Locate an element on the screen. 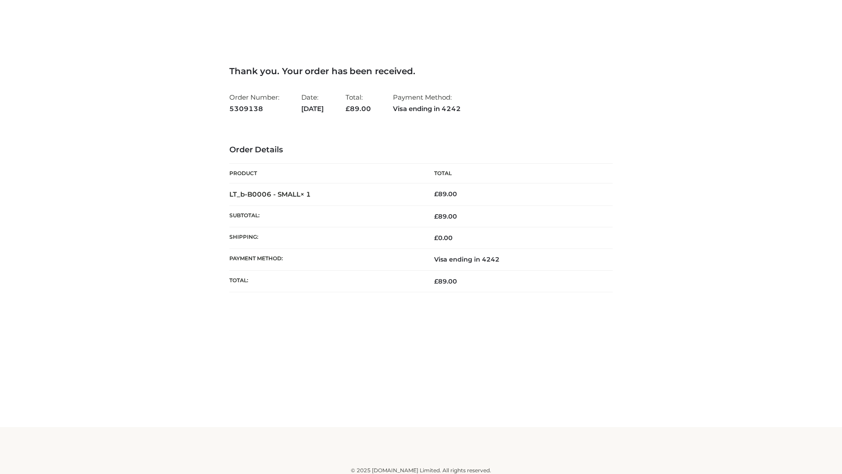  th: Total: is located at coordinates (325, 281).